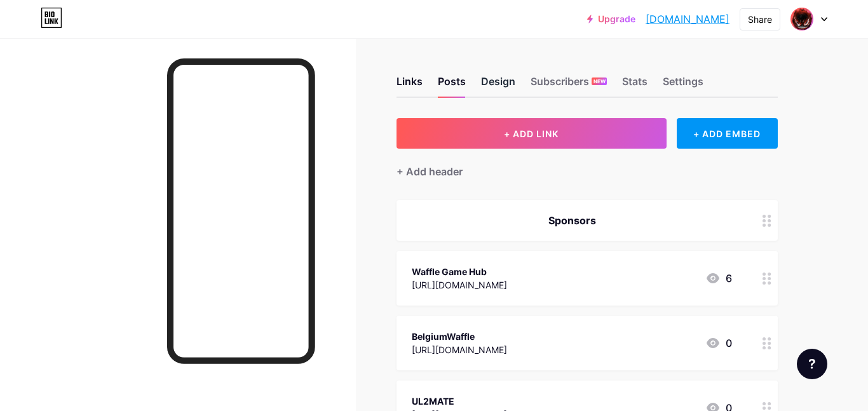 This screenshot has width=868, height=411. What do you see at coordinates (452, 85) in the screenshot?
I see `div: Posts` at bounding box center [452, 85].